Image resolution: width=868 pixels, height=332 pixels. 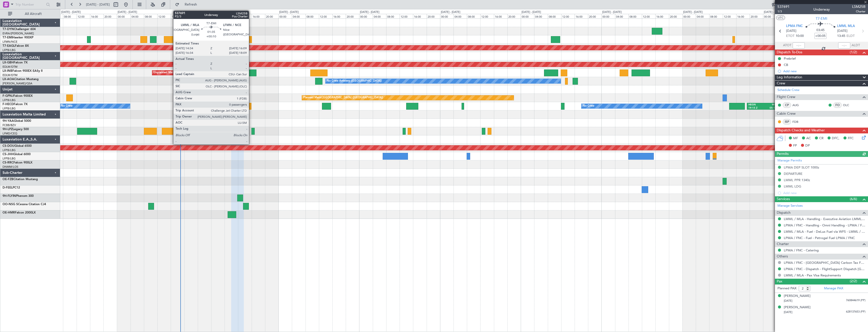 I want to click on span: Charter, so click(x=783, y=244).